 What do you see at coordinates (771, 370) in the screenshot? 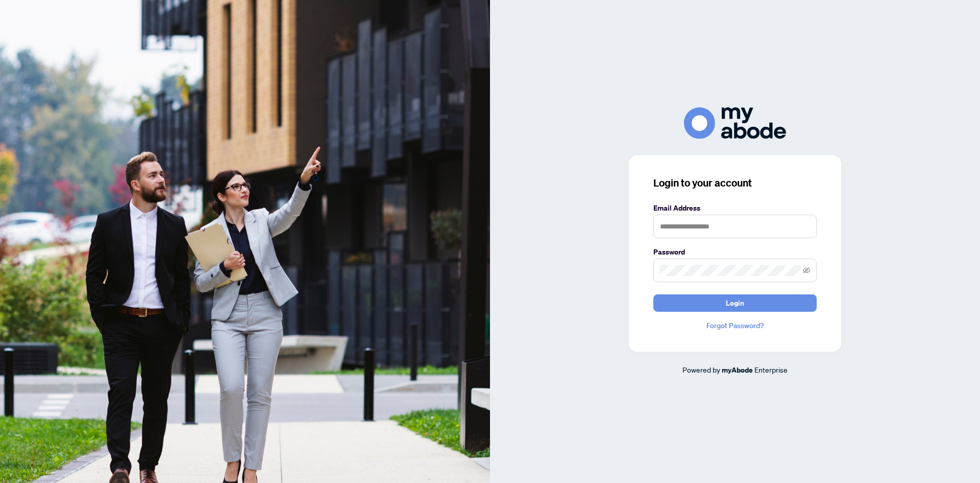
I see `span: Enterprise` at bounding box center [771, 370].